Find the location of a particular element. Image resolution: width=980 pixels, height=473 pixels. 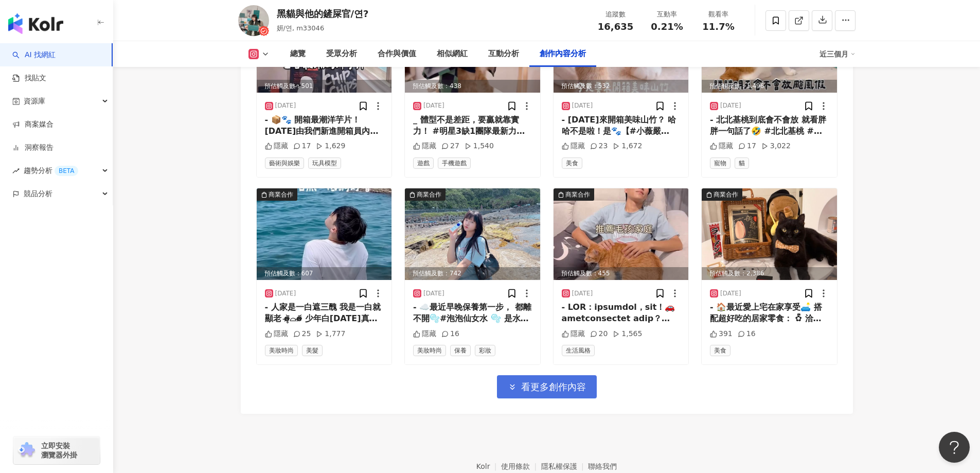

div: 受眾分析 is located at coordinates (341, 54).